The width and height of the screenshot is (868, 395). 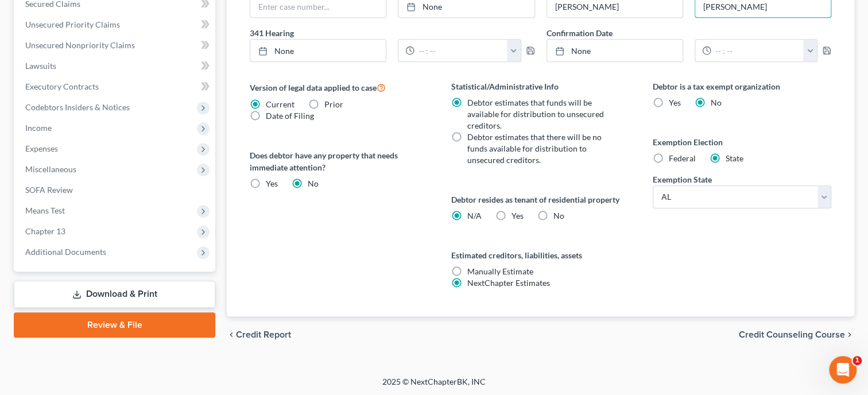 I want to click on span: State, so click(x=734, y=158).